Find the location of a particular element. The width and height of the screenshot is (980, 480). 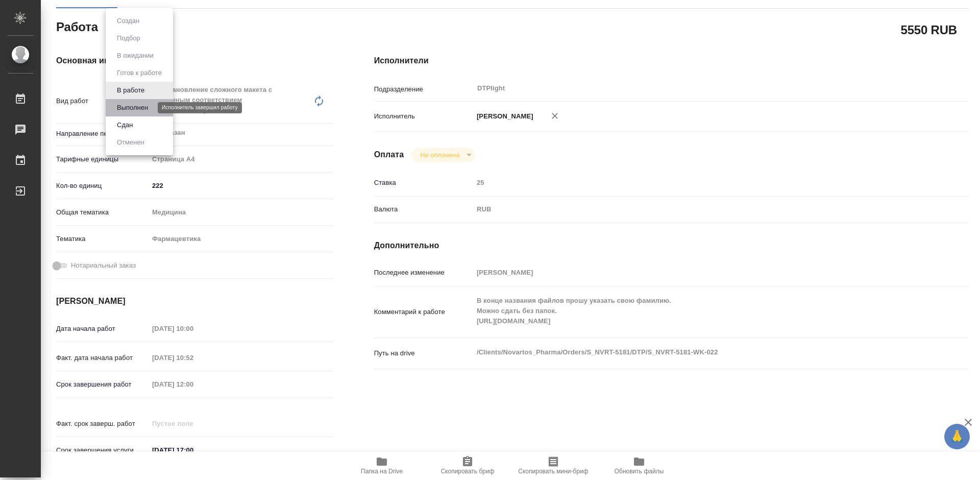

button: Отменен is located at coordinates (131, 143).